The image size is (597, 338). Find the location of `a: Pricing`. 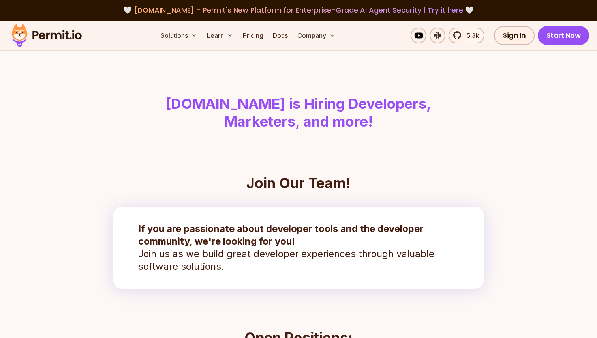

a: Pricing is located at coordinates (253, 36).